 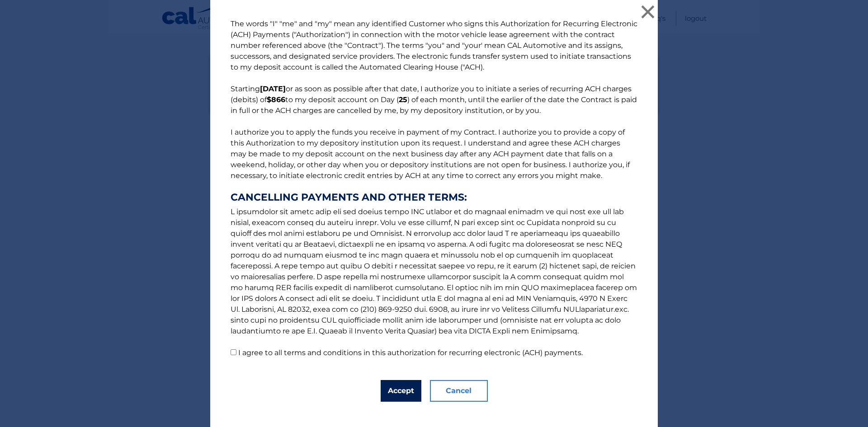 I want to click on p: The words "I" "me" and "my" mean any identified Customer who signs this Authorization for Recurri..., so click(x=434, y=188).